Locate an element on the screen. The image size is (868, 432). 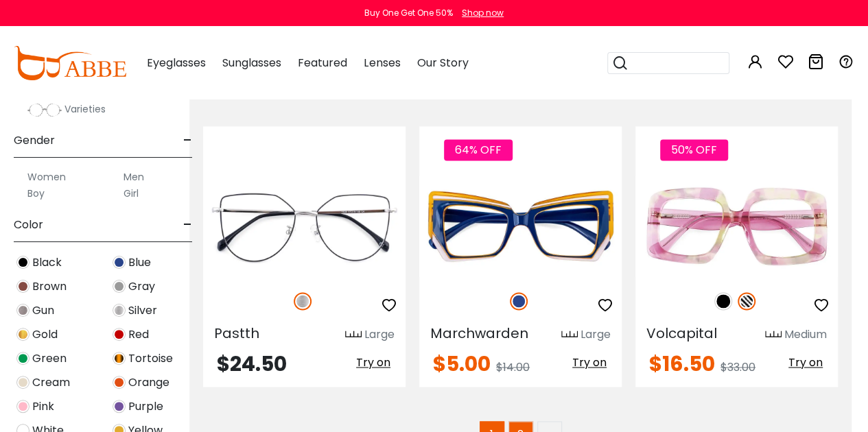
span: Brown is located at coordinates (49, 286).